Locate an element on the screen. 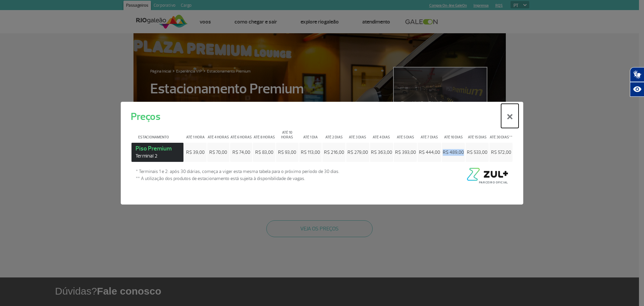 The width and height of the screenshot is (644, 306). h5: Preços is located at coordinates (146, 116).